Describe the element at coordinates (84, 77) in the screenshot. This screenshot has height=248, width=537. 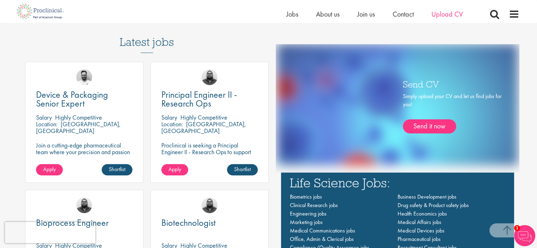
I see `a: Emile De Beer` at that location.